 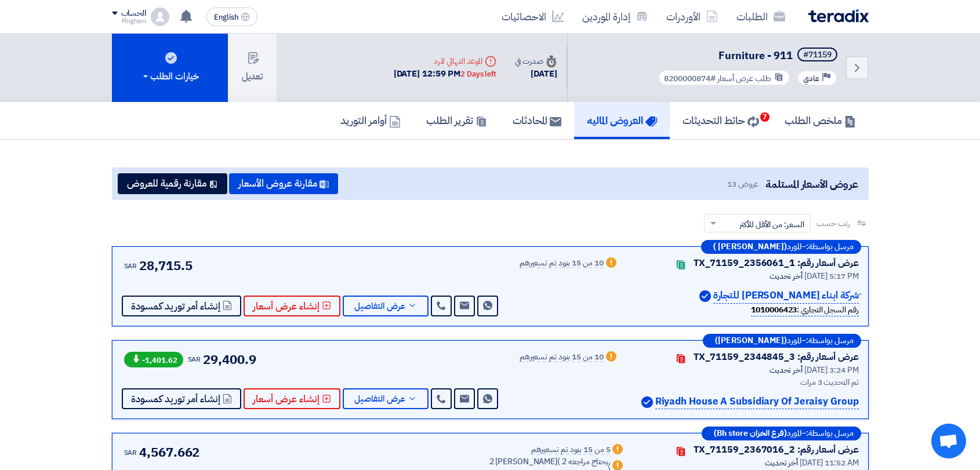 I want to click on span: English, so click(x=226, y=18).